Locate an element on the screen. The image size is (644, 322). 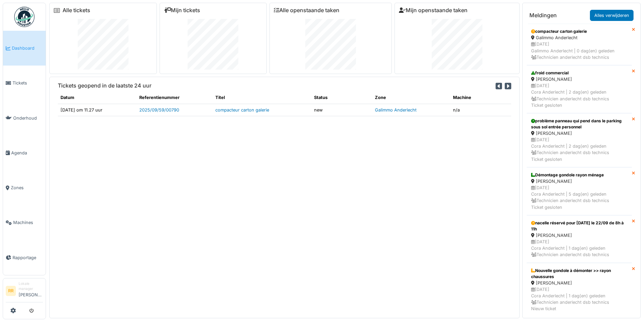
span: Rapportage is located at coordinates (28, 257).